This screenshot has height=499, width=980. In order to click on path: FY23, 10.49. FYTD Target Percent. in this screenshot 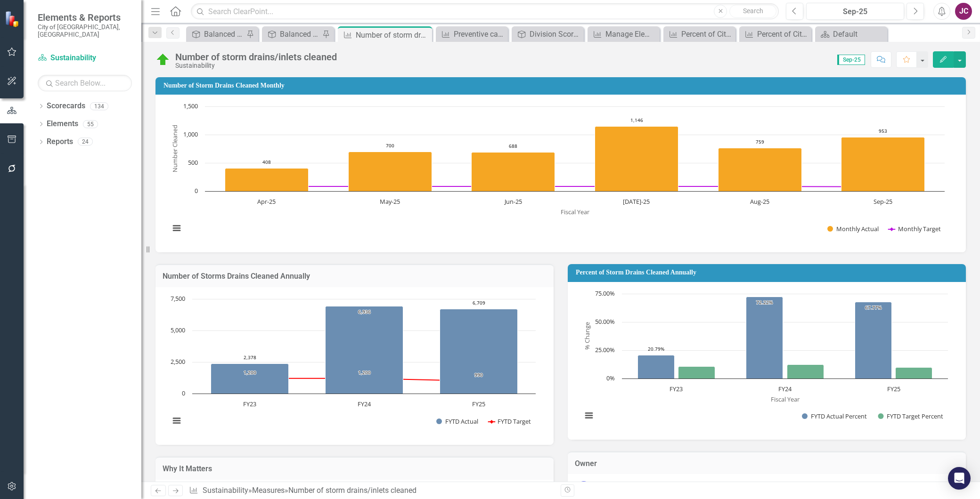, I will do `click(697, 372)`.